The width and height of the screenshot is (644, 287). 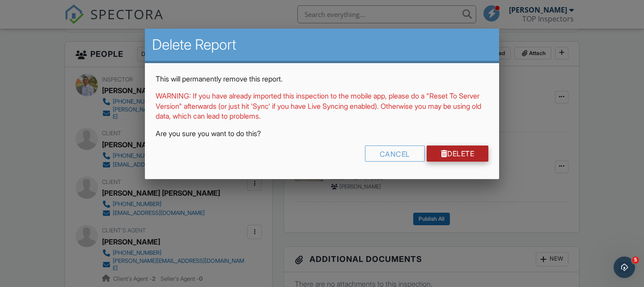 I want to click on a: Delete, so click(x=458, y=153).